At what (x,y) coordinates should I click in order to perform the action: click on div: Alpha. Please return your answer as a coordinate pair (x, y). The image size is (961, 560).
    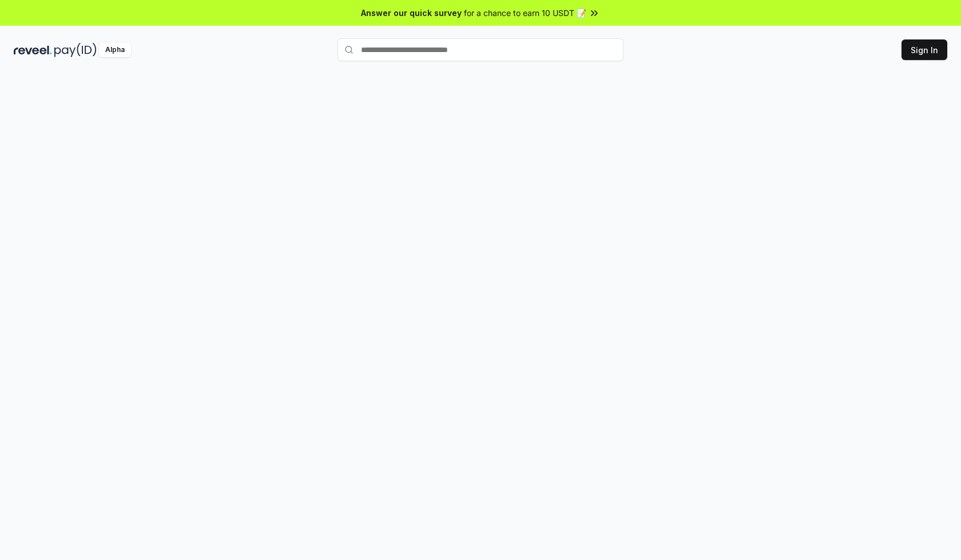
    Looking at the image, I should click on (115, 50).